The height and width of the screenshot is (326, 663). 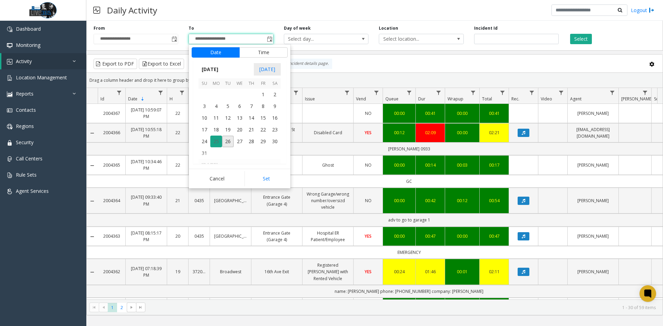 I want to click on div: 02:21, so click(x=494, y=133).